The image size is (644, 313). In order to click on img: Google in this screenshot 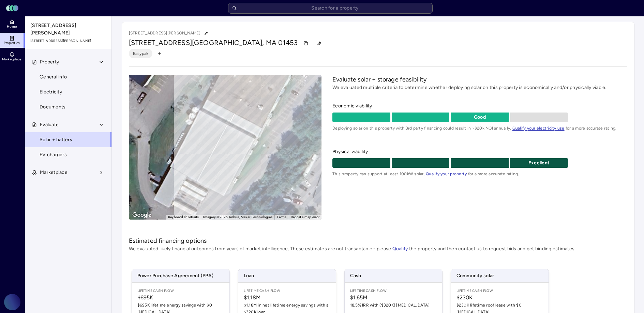, I will do `click(142, 215)`.